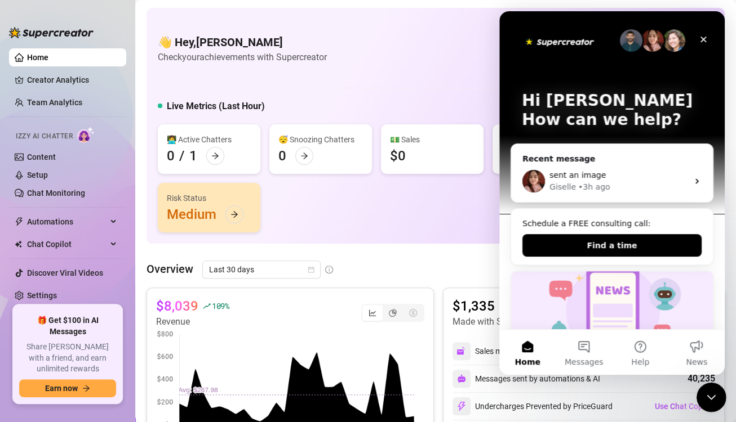  Describe the element at coordinates (56, 193) in the screenshot. I see `a: Chat Monitoring` at that location.